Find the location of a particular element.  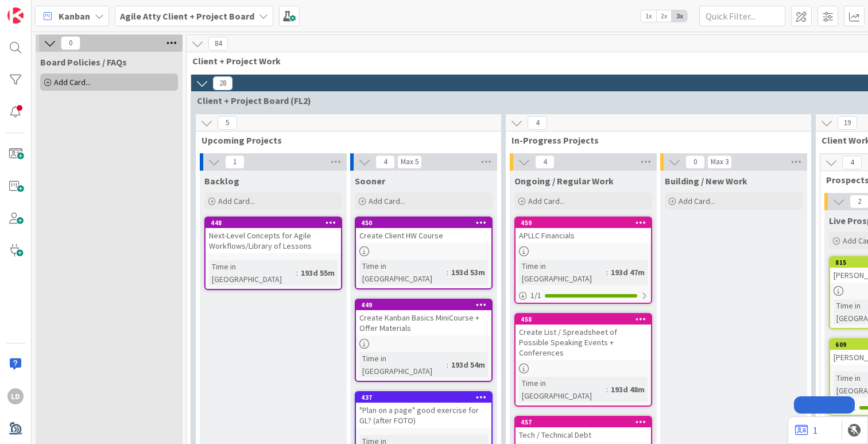

span: 1 / 1 is located at coordinates (535, 295).